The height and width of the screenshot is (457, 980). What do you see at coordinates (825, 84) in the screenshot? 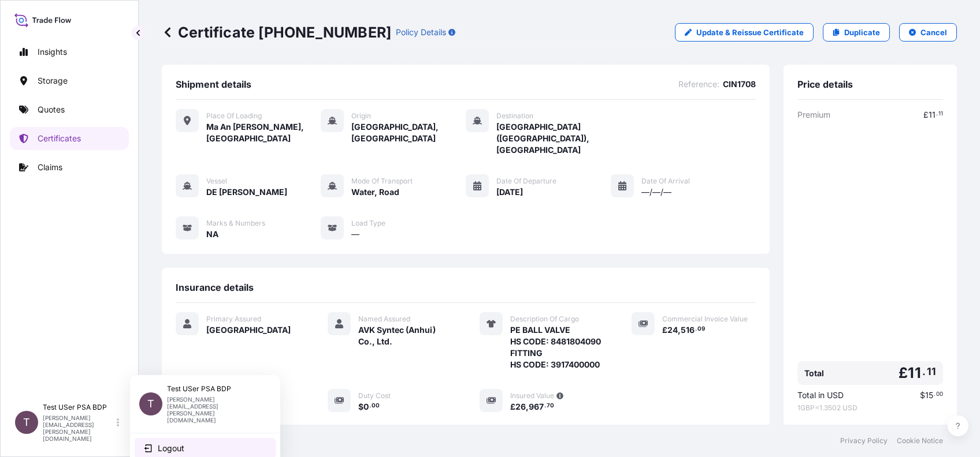
I see `span: Price details` at bounding box center [825, 84].